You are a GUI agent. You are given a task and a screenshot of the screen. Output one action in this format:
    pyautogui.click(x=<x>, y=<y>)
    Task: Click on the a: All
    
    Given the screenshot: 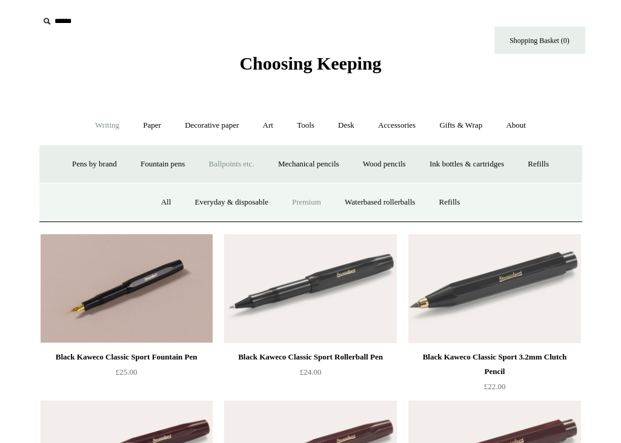 What is the action you would take?
    pyautogui.click(x=166, y=202)
    